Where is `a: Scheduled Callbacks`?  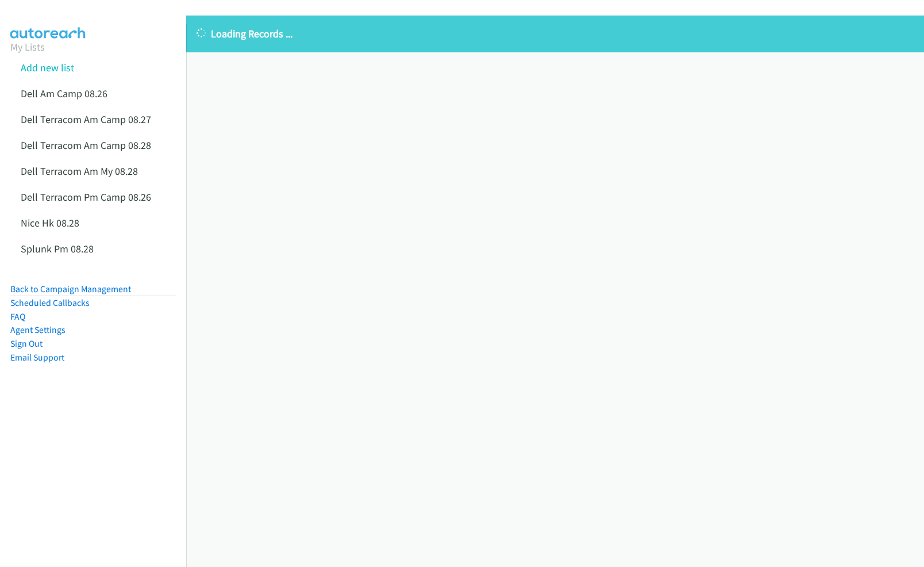 a: Scheduled Callbacks is located at coordinates (50, 302).